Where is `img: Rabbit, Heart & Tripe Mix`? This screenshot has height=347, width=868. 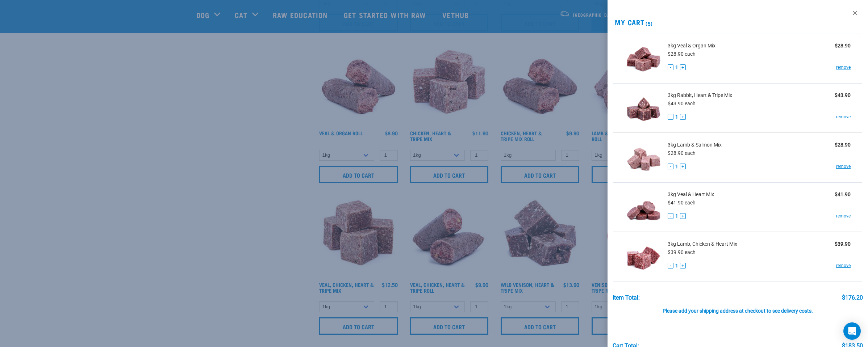
img: Rabbit, Heart & Tripe Mix is located at coordinates (643, 108).